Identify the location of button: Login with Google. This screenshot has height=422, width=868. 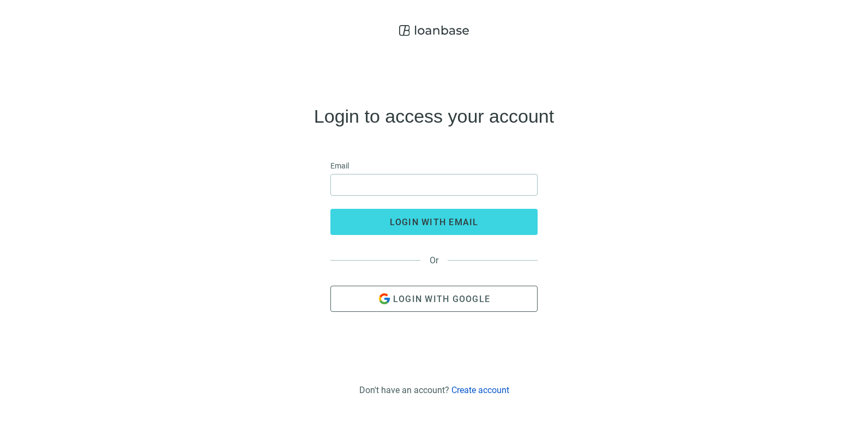
(434, 299).